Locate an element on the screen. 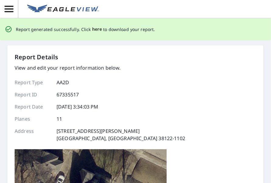 The height and width of the screenshot is (183, 271). p: View and edit your report information below. is located at coordinates (100, 68).